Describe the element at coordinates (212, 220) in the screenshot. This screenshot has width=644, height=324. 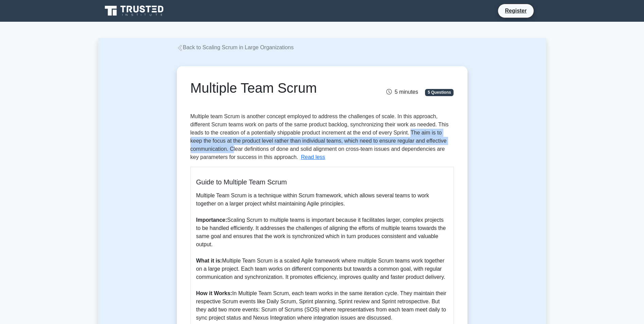
I see `b: Importance:` at that location.